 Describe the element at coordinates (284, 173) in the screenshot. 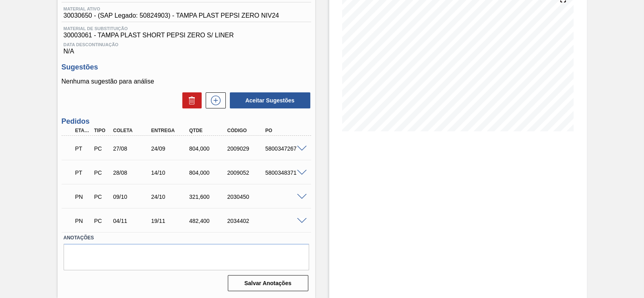

I see `div: 5800348371` at that location.